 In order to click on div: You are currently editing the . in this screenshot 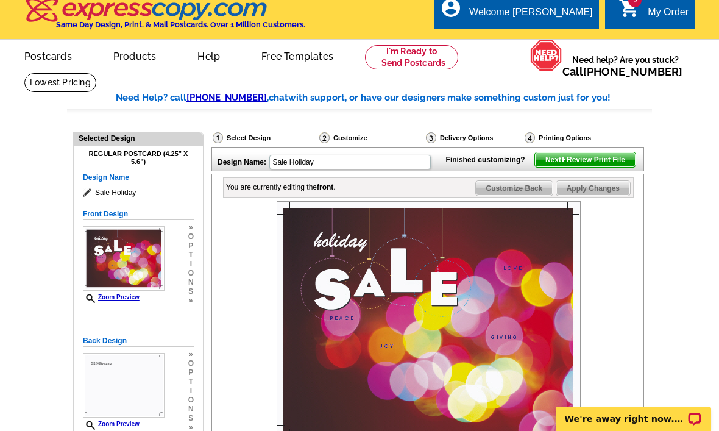, I will do `click(281, 187)`.